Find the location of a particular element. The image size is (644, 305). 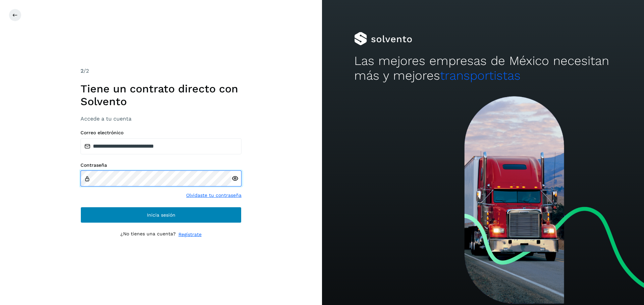

h2: Las mejores empresas de México necesitan más y mejores is located at coordinates (483, 68).